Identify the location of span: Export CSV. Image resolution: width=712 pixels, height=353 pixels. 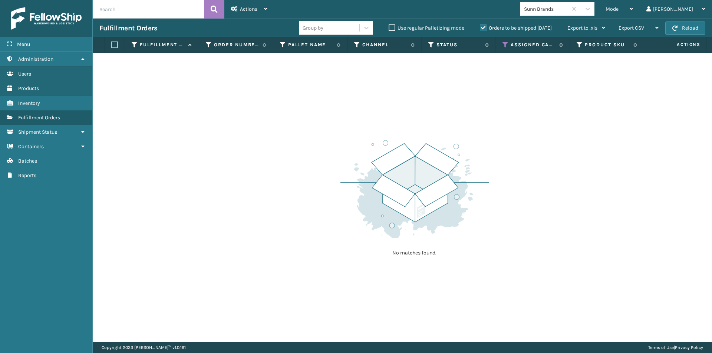
(631, 28).